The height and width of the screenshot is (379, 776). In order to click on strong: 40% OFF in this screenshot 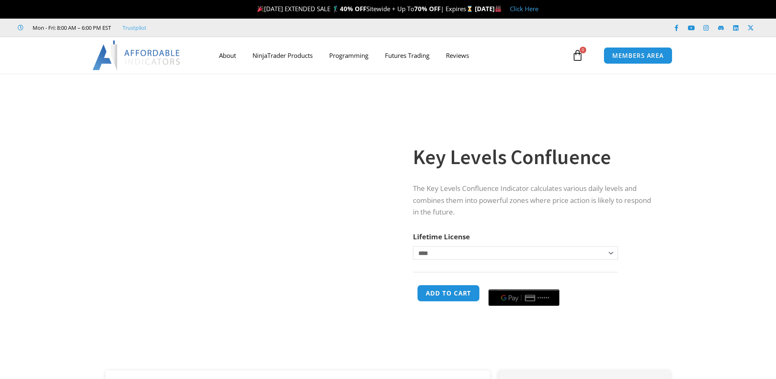, I will do `click(353, 9)`.